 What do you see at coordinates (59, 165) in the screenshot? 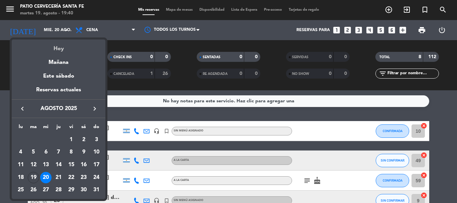
I see `td: 14 de agosto de 2025` at bounding box center [59, 165].